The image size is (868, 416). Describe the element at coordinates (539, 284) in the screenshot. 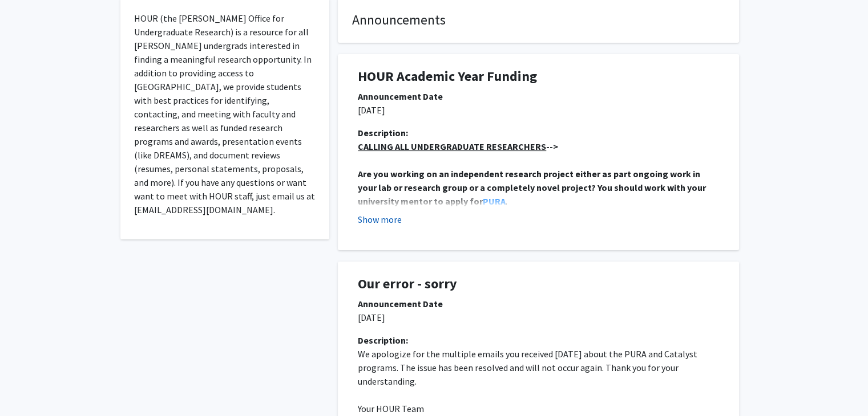

I see `h1: Our error - sorry` at that location.